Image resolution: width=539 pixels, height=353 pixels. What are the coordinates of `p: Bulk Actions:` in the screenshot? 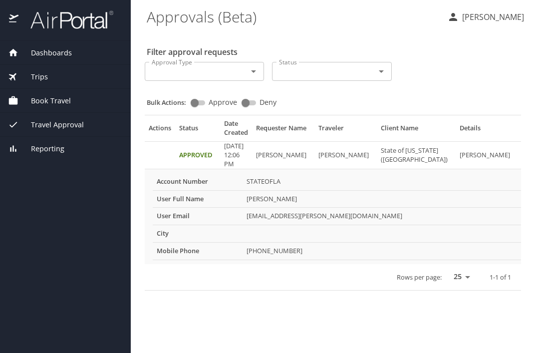 It's located at (170, 102).